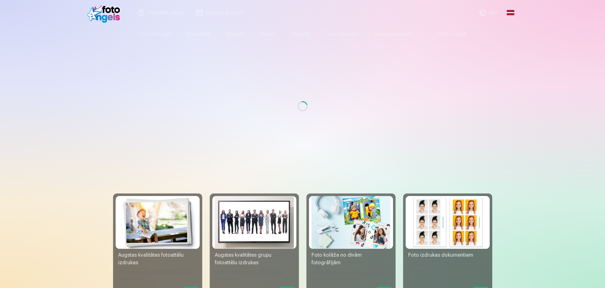 Image resolution: width=605 pixels, height=288 pixels. I want to click on a: Krūzes, so click(268, 34).